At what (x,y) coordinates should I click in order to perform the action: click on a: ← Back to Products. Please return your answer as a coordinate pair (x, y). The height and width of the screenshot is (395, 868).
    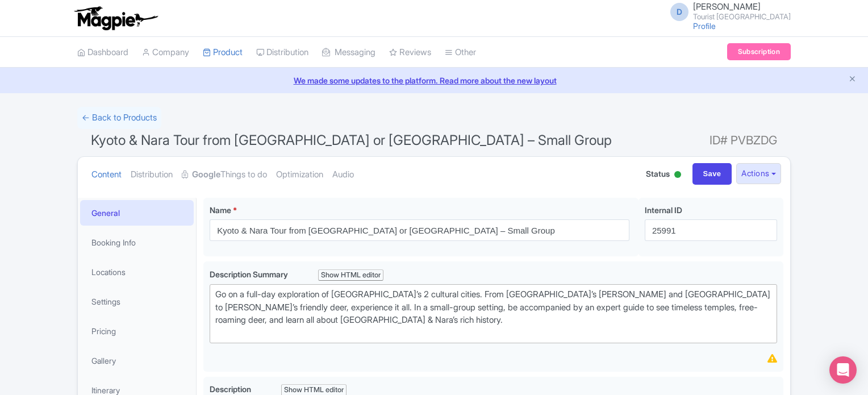
    Looking at the image, I should click on (119, 117).